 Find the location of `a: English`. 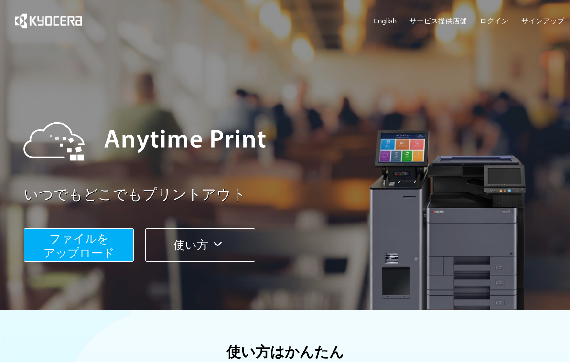

a: English is located at coordinates (384, 21).